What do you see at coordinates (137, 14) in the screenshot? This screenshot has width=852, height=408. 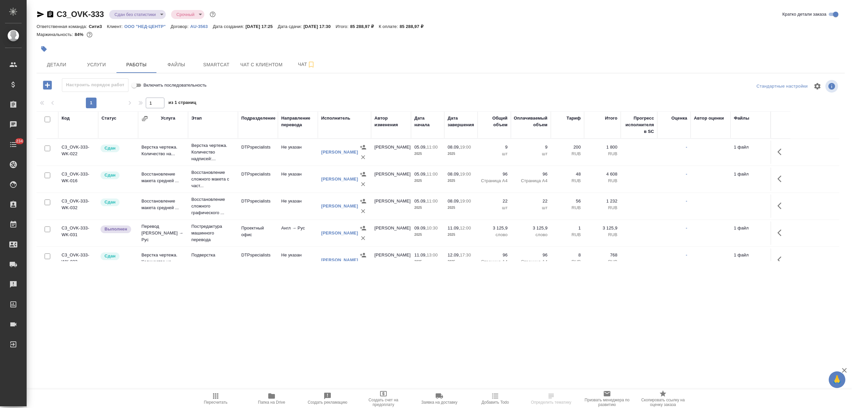 I see `div: Сдан без статистики` at bounding box center [137, 14].